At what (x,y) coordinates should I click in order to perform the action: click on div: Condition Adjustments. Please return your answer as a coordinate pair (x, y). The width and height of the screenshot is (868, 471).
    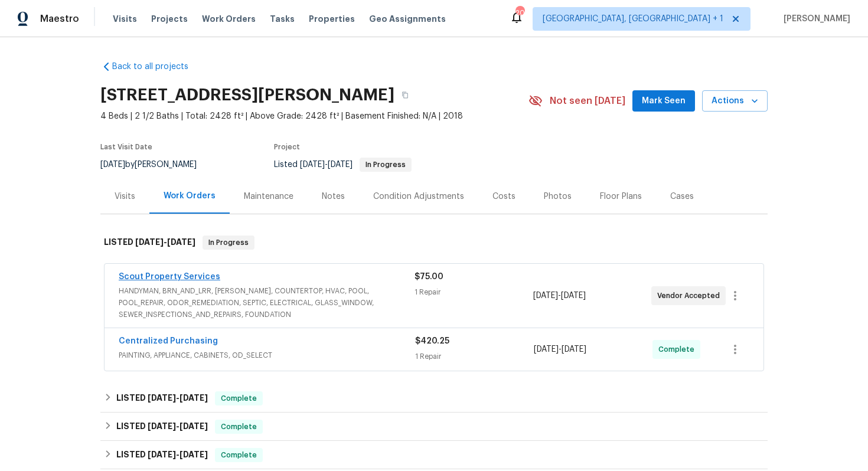
    Looking at the image, I should click on (419, 196).